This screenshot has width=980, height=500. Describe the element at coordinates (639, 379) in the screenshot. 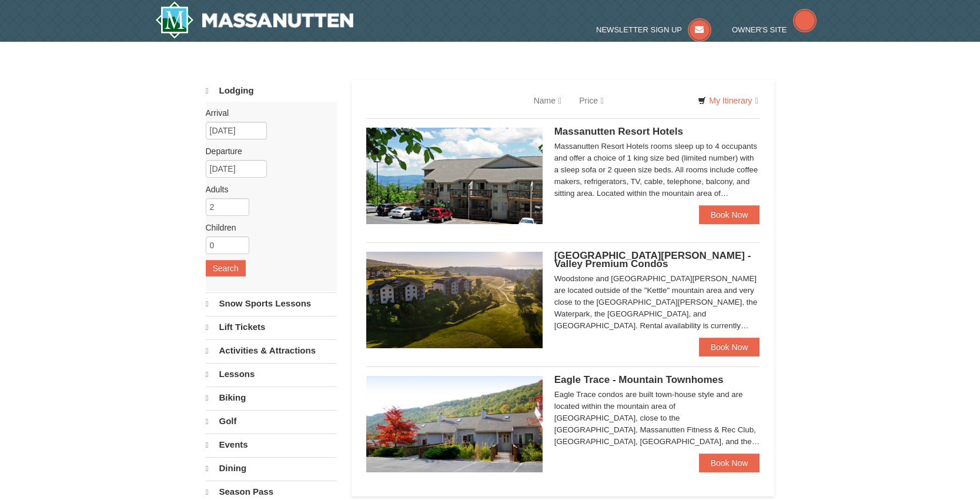

I see `span: Eagle Trace - Mountain Townhomes` at that location.